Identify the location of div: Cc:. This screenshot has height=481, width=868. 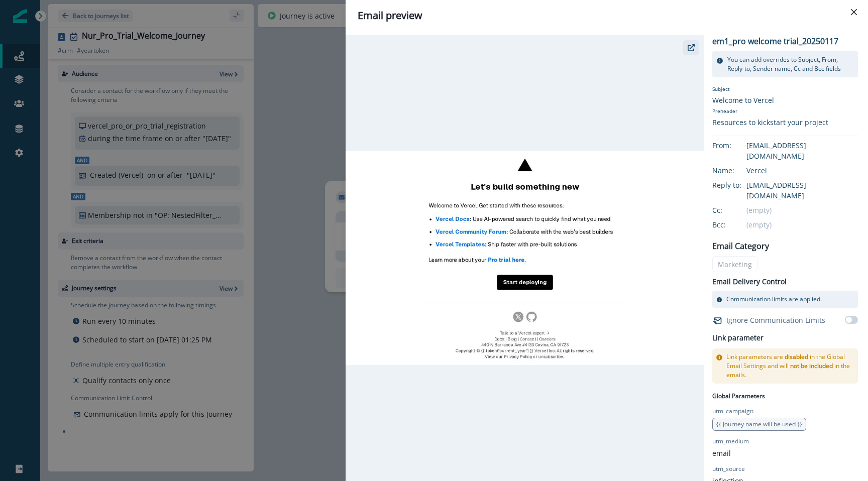
(737, 210).